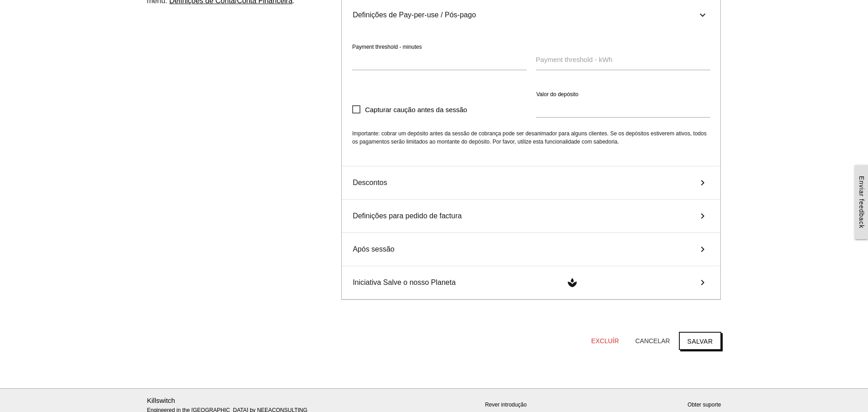  Describe the element at coordinates (161, 400) in the screenshot. I see `a: Killswitch` at that location.